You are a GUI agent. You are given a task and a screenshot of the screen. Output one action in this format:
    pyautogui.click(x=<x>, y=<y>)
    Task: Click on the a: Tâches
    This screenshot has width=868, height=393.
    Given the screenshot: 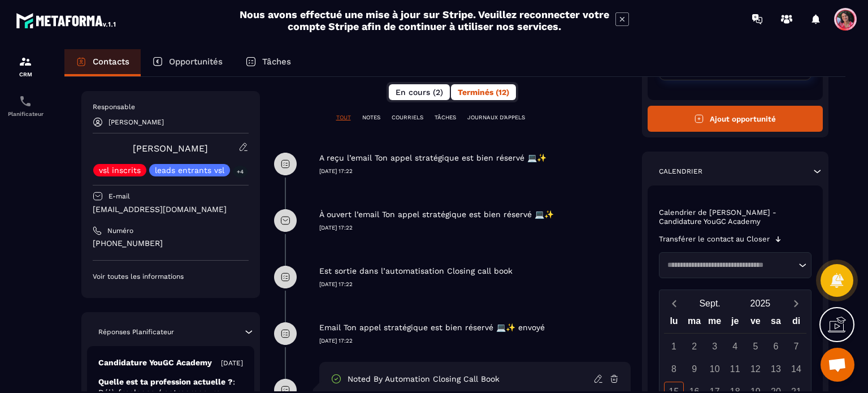 What is the action you would take?
    pyautogui.click(x=268, y=63)
    